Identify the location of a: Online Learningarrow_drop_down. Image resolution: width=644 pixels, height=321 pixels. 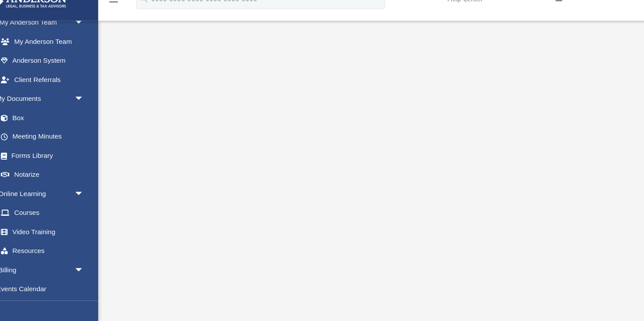
(55, 194).